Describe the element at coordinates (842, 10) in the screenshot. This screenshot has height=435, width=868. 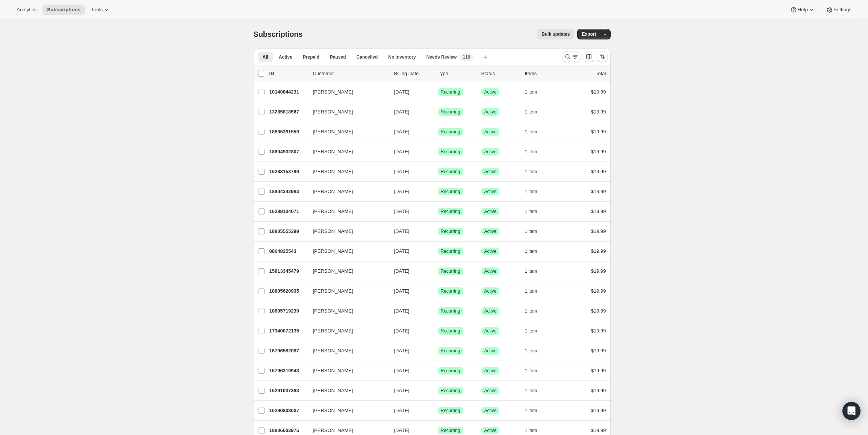
I see `span: Settings` at that location.